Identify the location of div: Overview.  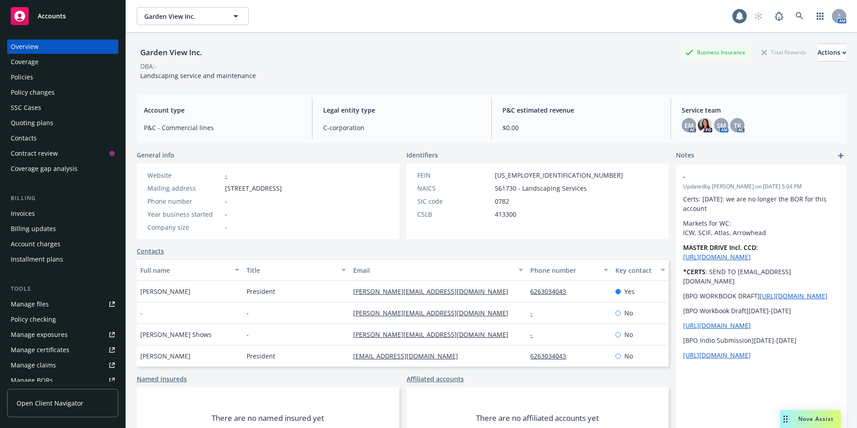
(25, 47).